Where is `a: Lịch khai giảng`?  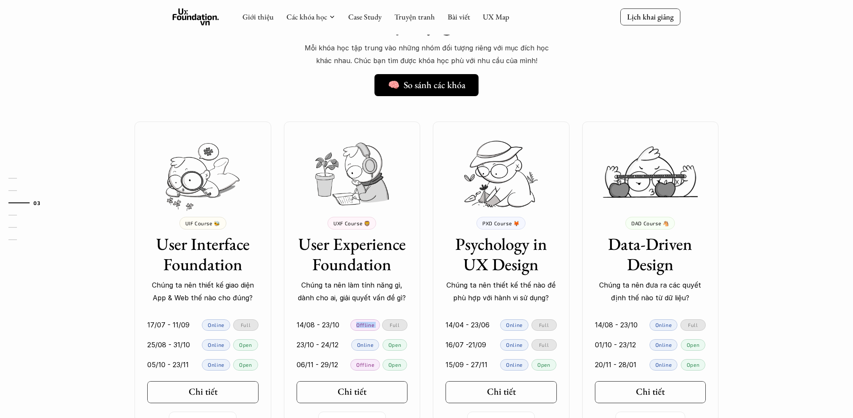 a: Lịch khai giảng is located at coordinates (651, 17).